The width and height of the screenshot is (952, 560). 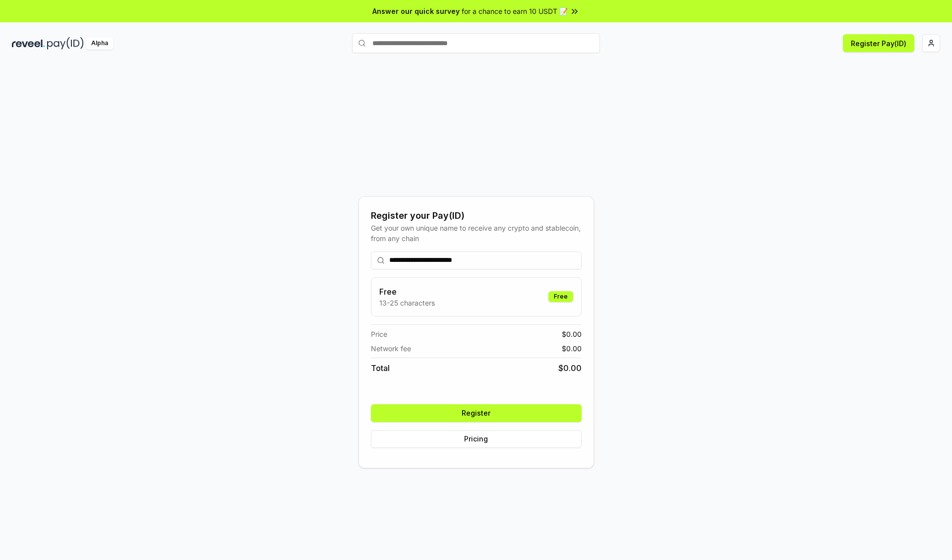 I want to click on img: reveel_dark, so click(x=28, y=44).